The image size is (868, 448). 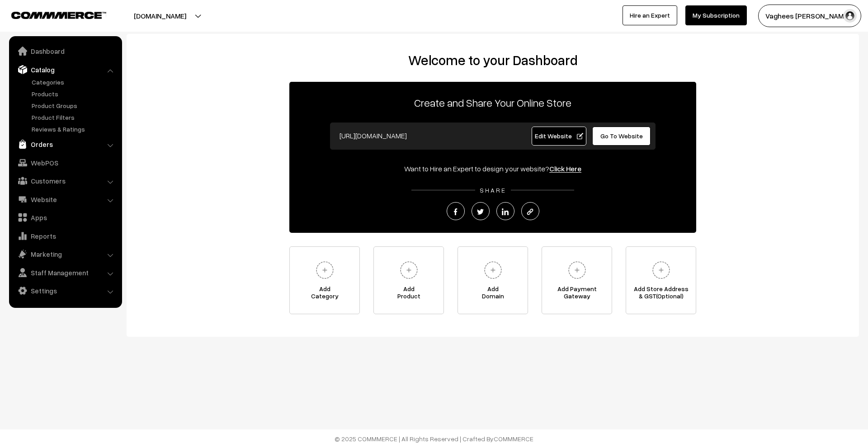 I want to click on a: Products, so click(x=74, y=94).